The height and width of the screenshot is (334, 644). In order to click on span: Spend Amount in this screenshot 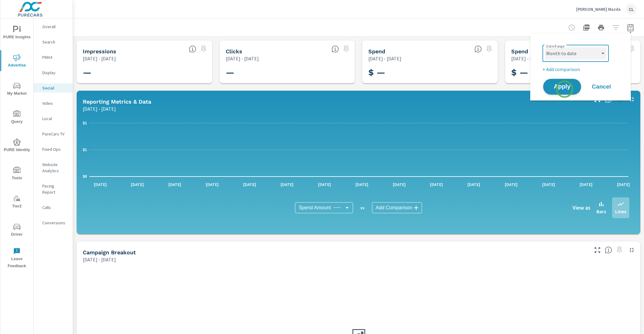, I will do `click(314, 208)`.